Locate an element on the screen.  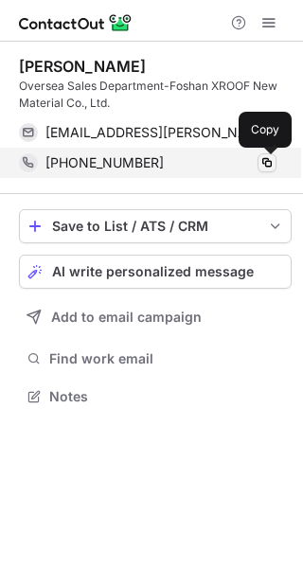
button: save-profile-one-click is located at coordinates (155, 226).